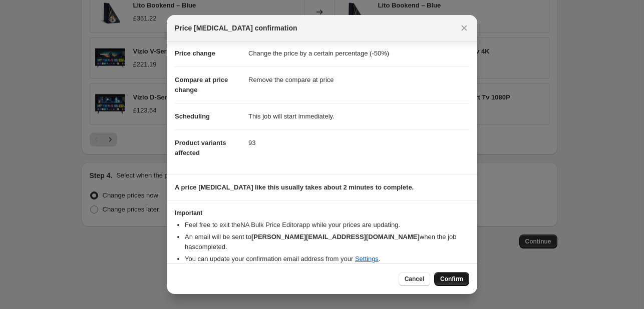  What do you see at coordinates (452, 279) in the screenshot?
I see `button: Confirm` at bounding box center [452, 279].